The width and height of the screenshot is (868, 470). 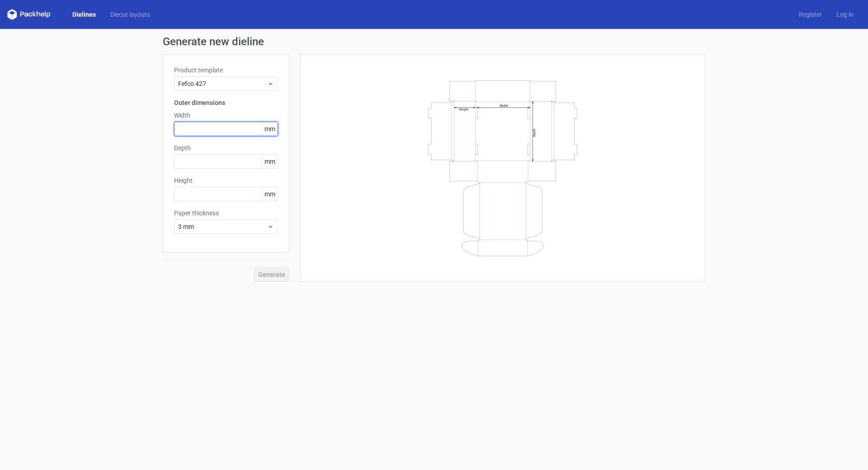 What do you see at coordinates (463, 109) in the screenshot?
I see `text: Height` at bounding box center [463, 109].